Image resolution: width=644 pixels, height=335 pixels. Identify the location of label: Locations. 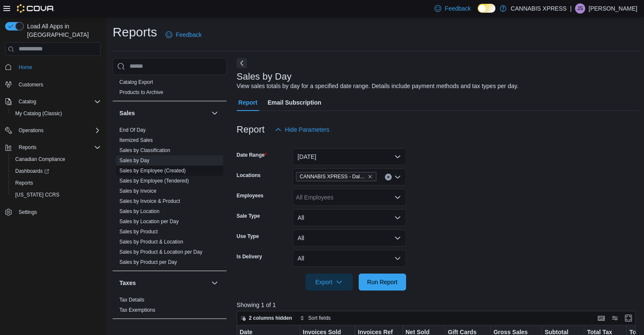
(249, 175).